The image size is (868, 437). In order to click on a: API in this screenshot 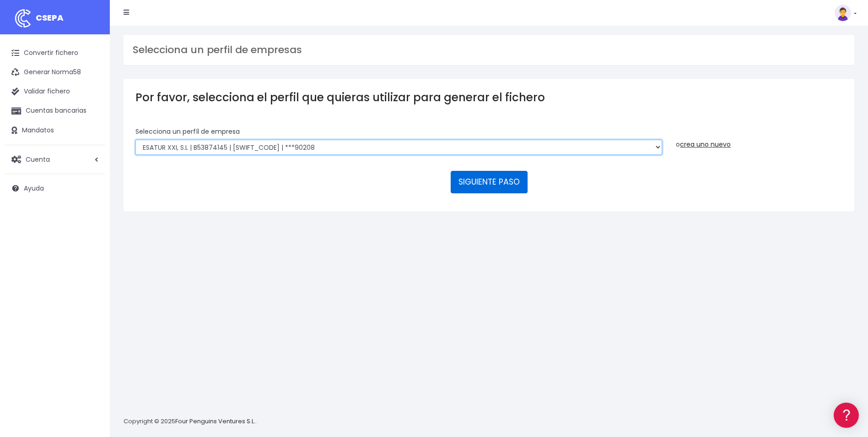, I will do `click(91, 241)`.